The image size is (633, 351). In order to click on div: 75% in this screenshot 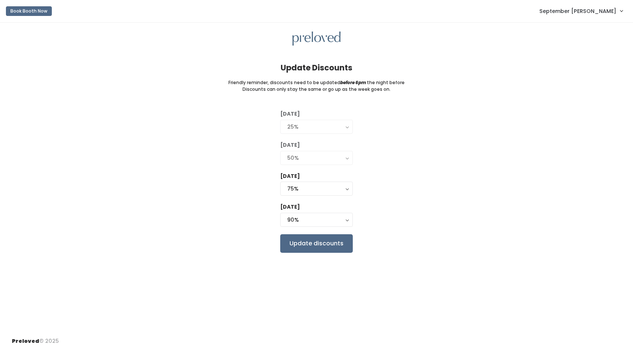, I will do `click(317, 189)`.